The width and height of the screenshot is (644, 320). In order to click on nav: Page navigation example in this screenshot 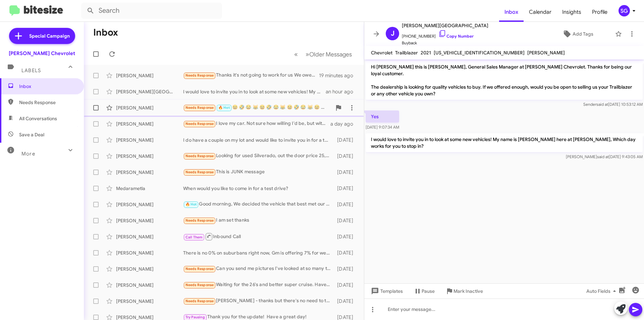, I will do `click(323, 54)`.